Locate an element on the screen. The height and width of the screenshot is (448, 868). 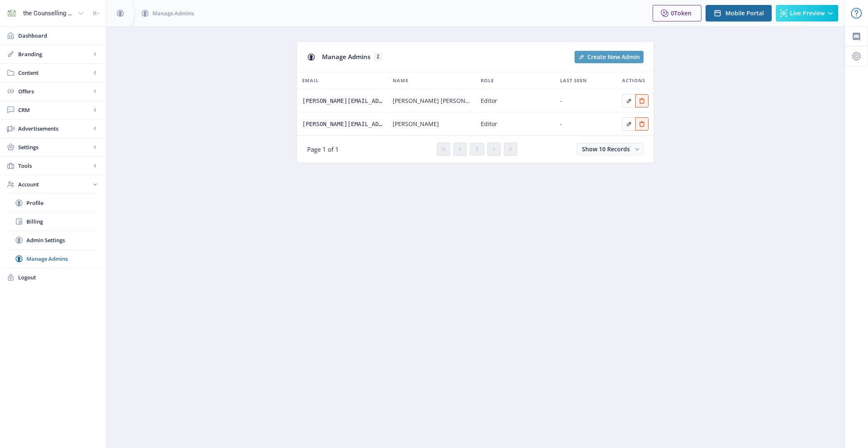
span: Profile is located at coordinates (62, 203).